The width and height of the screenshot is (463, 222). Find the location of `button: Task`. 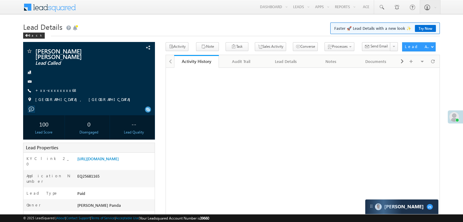

button: Task is located at coordinates (237, 47).